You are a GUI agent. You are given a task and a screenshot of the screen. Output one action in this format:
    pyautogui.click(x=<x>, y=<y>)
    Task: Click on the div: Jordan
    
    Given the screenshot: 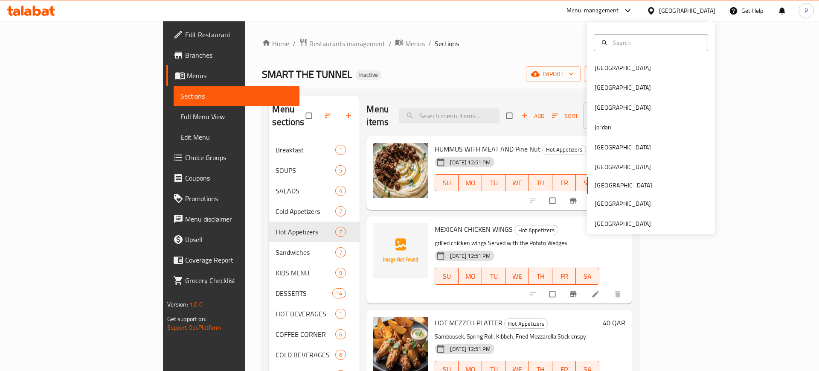 What is the action you would take?
    pyautogui.click(x=603, y=127)
    